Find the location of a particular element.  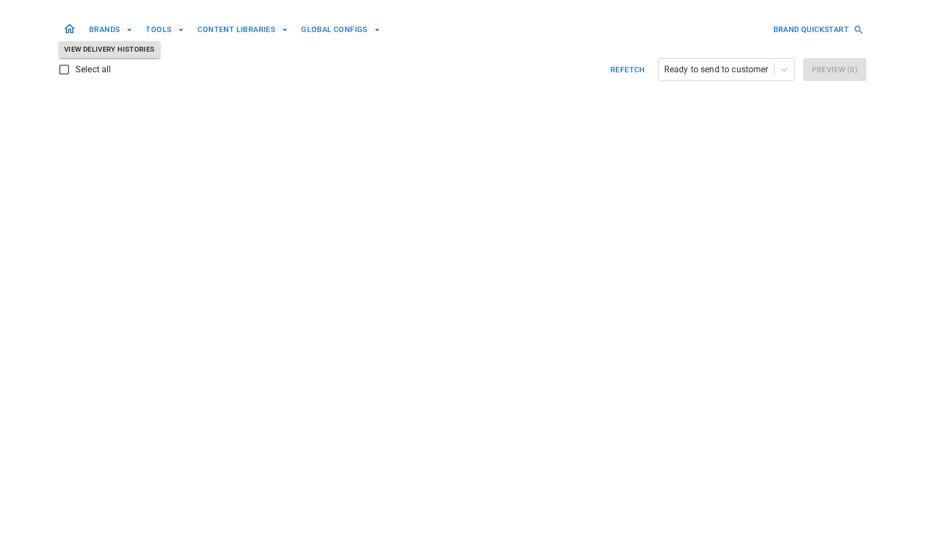

button: Refetch is located at coordinates (628, 70).